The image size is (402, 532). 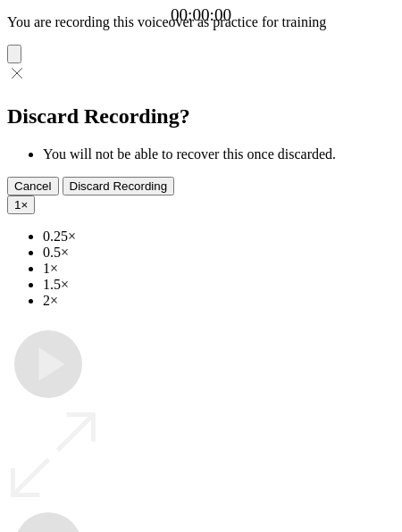 What do you see at coordinates (219, 253) in the screenshot?
I see `li: 0.5×` at bounding box center [219, 253].